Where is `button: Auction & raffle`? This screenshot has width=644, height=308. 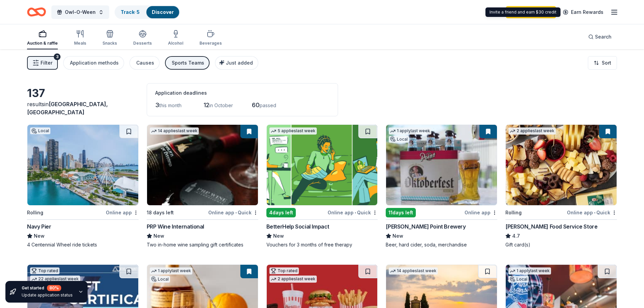
button: Auction & raffle is located at coordinates (42, 38).